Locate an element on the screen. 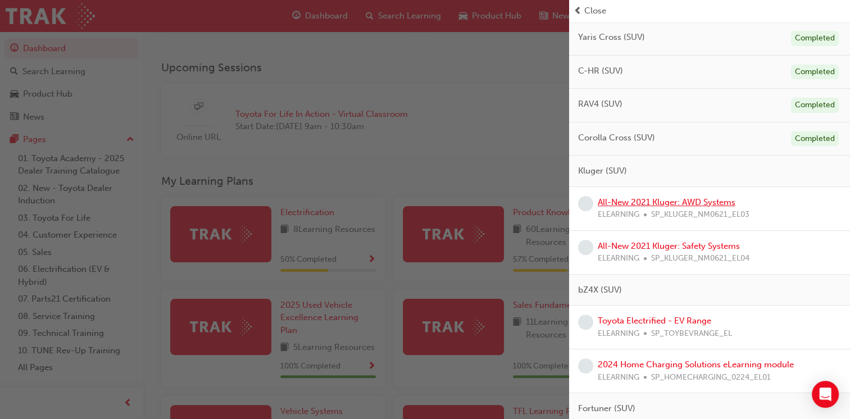  a: All-New 2021 Kluger: Safety Systems is located at coordinates (668, 246).